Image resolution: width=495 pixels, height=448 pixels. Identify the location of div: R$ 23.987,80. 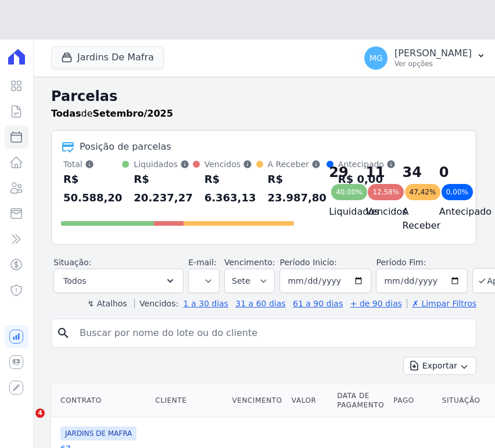
(297, 188).